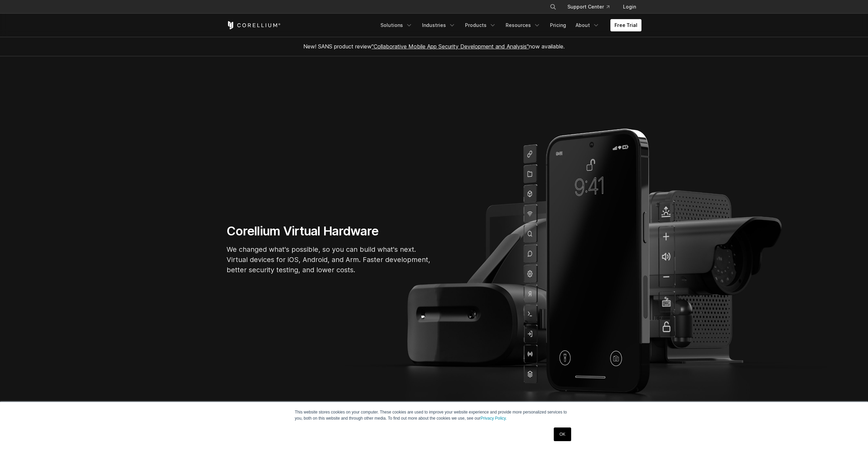 This screenshot has height=450, width=868. What do you see at coordinates (558, 25) in the screenshot?
I see `a: Pricing` at bounding box center [558, 25].